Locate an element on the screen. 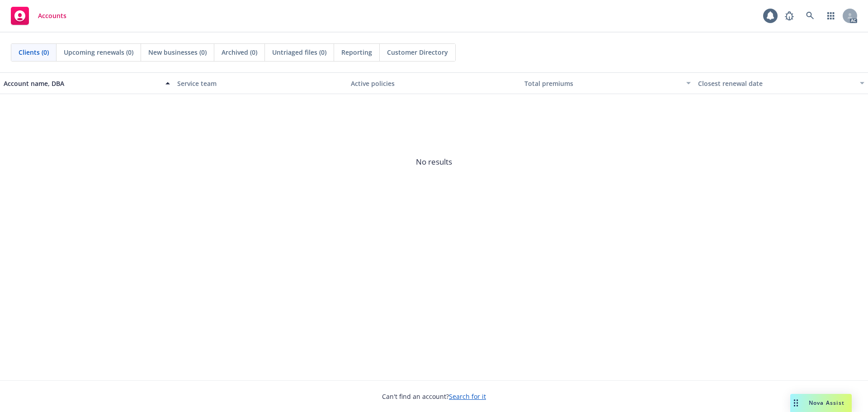 The width and height of the screenshot is (868, 412). span: Clients (0) is located at coordinates (34, 52).